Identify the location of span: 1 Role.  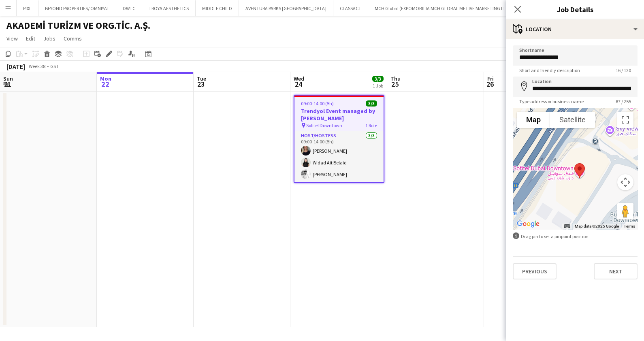
(371, 125).